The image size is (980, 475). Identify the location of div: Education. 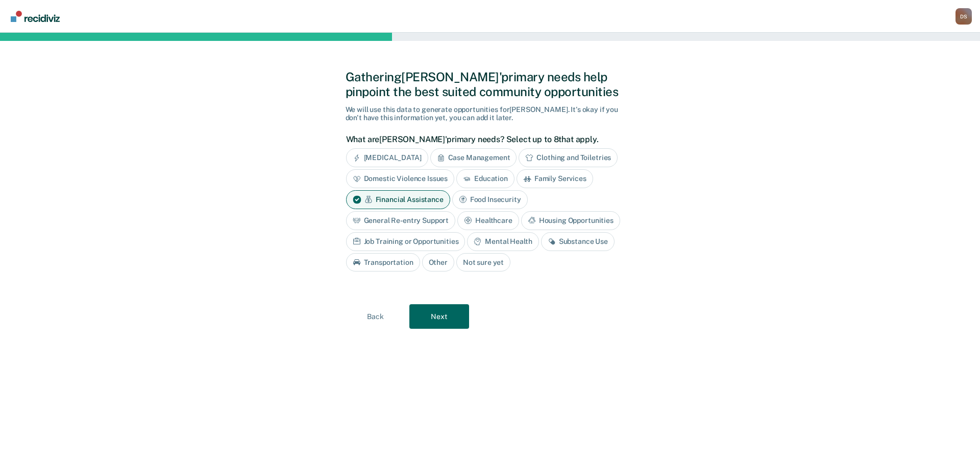
(486, 179).